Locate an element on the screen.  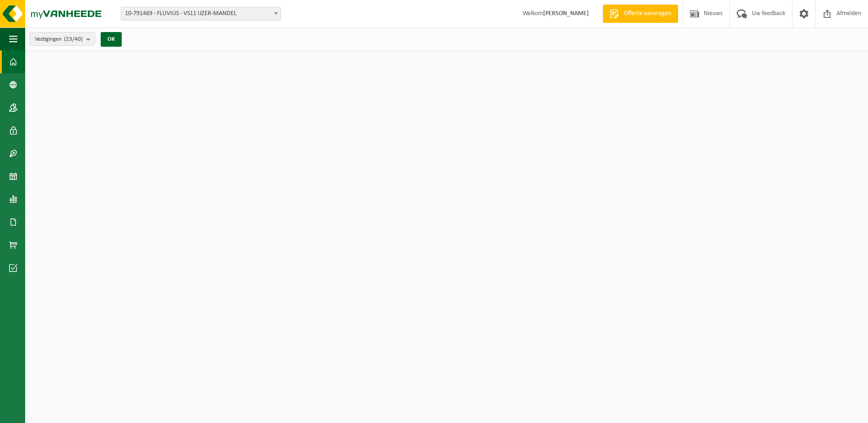
a: Offerte aanvragen is located at coordinates (640, 13).